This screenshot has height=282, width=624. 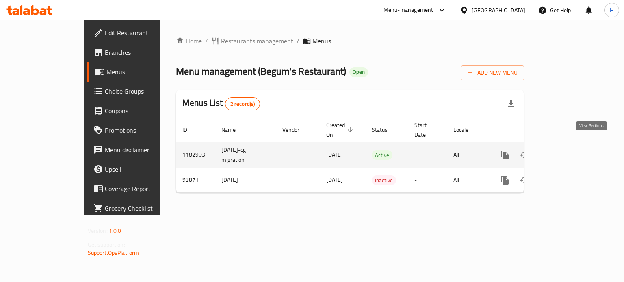 What do you see at coordinates (195, 180) in the screenshot?
I see `td: 93871` at bounding box center [195, 180].